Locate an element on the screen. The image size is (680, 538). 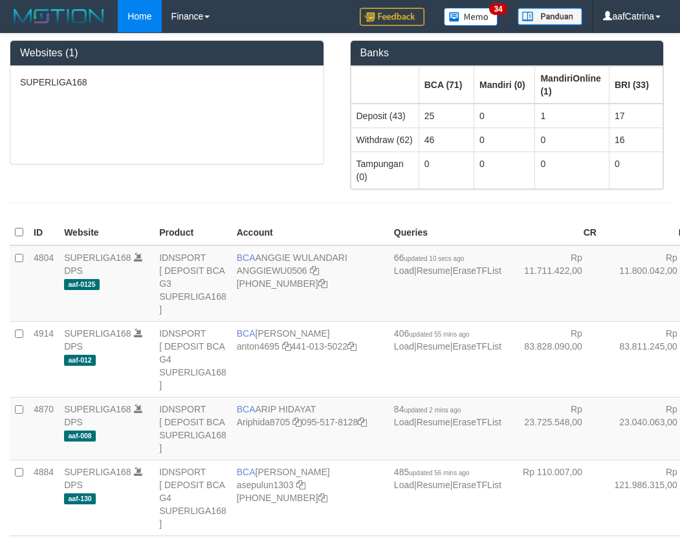
td: 46 is located at coordinates (446, 139).